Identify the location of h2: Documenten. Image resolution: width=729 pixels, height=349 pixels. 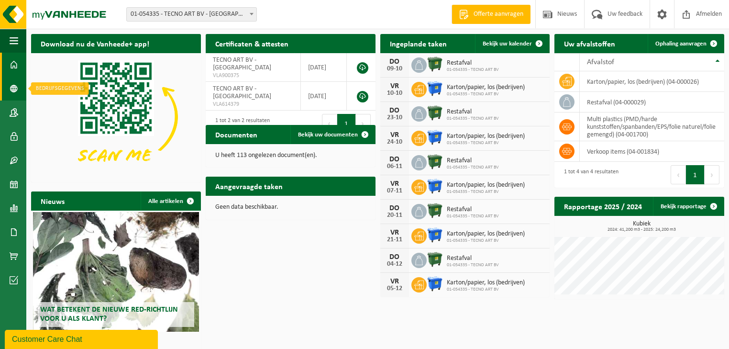
(236, 134).